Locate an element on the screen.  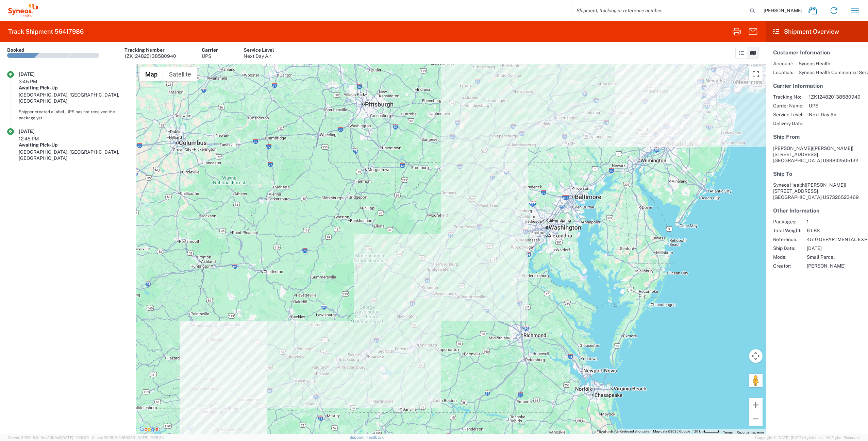
button: Drag Pegman onto the map to open Street View is located at coordinates (756, 381).